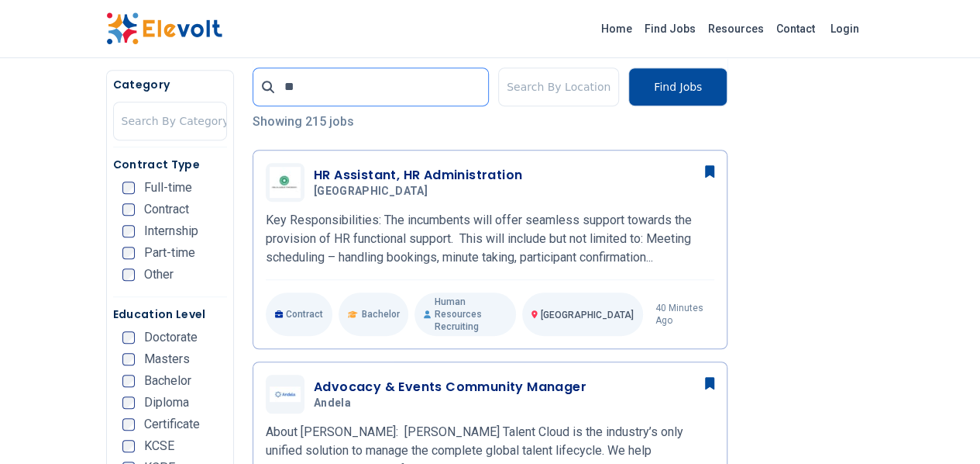 The width and height of the screenshot is (980, 464). What do you see at coordinates (736, 29) in the screenshot?
I see `a: Resources` at bounding box center [736, 29].